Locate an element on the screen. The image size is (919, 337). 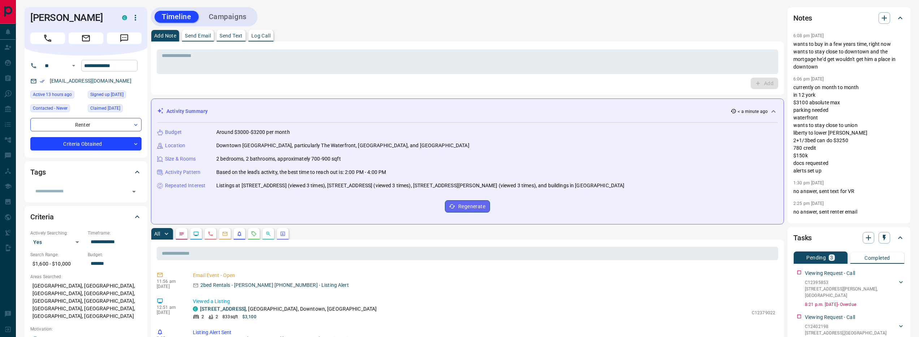
p: Add Note is located at coordinates (165, 36).